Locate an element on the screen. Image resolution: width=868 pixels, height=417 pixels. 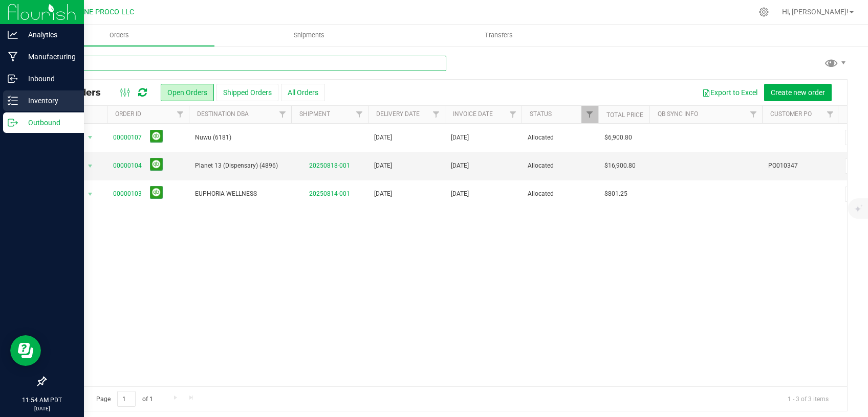
a: Invoice Date is located at coordinates (472, 114).